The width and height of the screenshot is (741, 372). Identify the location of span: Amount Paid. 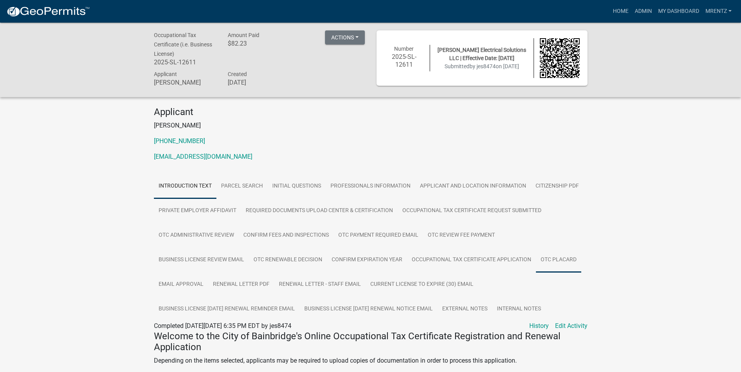
(243, 35).